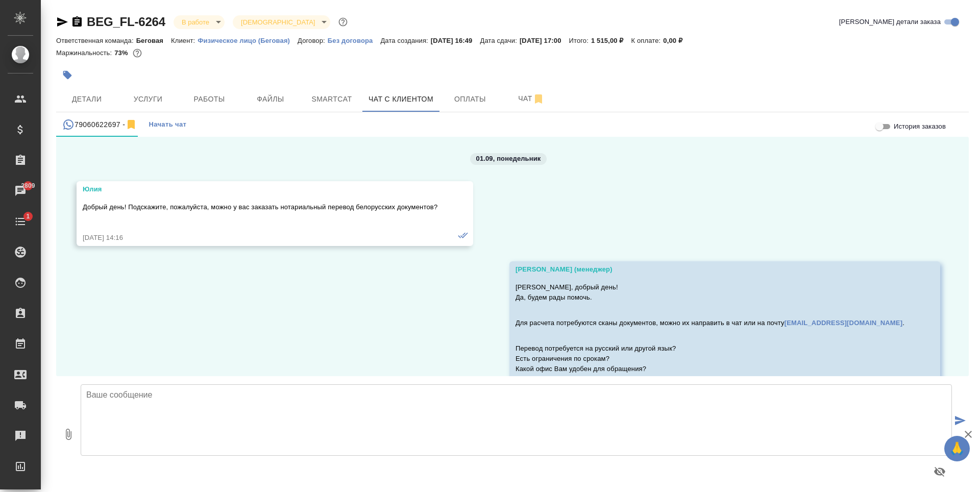 The height and width of the screenshot is (492, 980). Describe the element at coordinates (611, 41) in the screenshot. I see `p: 1 515,00 ₽` at that location.